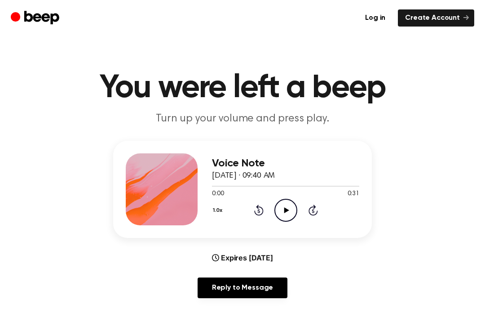  Describe the element at coordinates (218, 194) in the screenshot. I see `span: 0:00` at that location.